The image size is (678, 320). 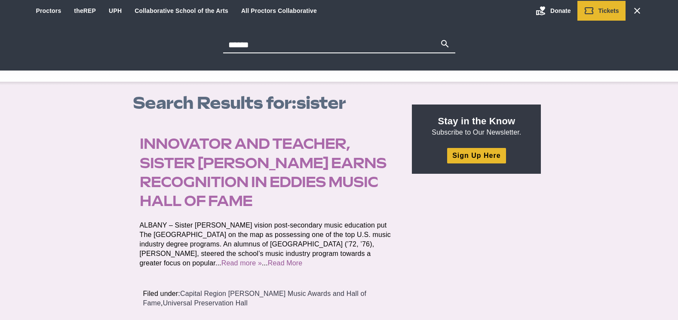 I want to click on a: Read More, so click(x=285, y=263).